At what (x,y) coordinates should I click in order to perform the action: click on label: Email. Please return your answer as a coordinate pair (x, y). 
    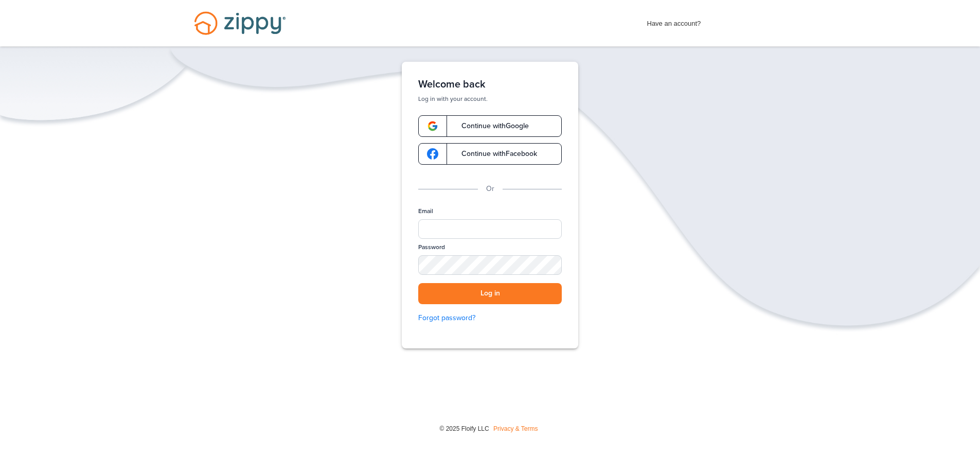
    Looking at the image, I should click on (425, 211).